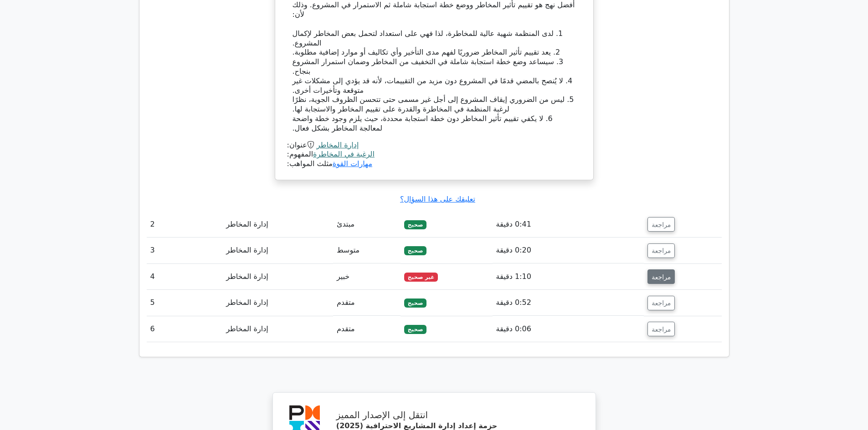  I want to click on font: 6. لا يكفي تقييم تأثير المخاطر دون خطة استجابة محددة، حيث يلزم وجود خطة واضحة لمعالجة المخاطر بشك..., so click(422, 124).